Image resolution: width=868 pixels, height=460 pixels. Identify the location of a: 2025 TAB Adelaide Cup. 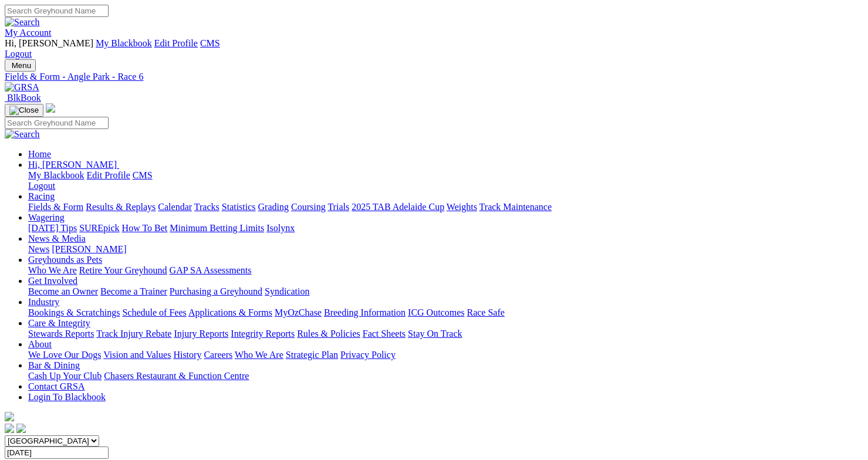
(398, 207).